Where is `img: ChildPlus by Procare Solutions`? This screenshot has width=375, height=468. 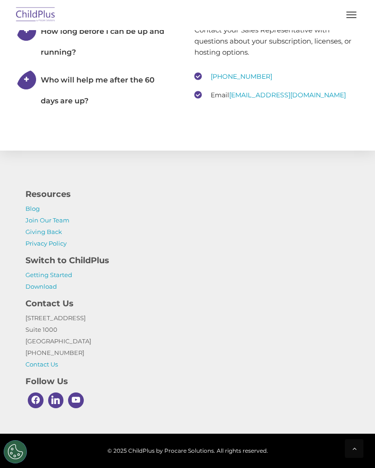
img: ChildPlus by Procare Solutions is located at coordinates (36, 15).